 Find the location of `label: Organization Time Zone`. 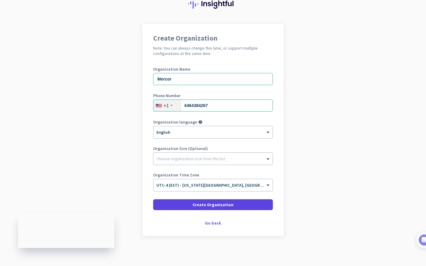

label: Organization Time Zone is located at coordinates (213, 175).